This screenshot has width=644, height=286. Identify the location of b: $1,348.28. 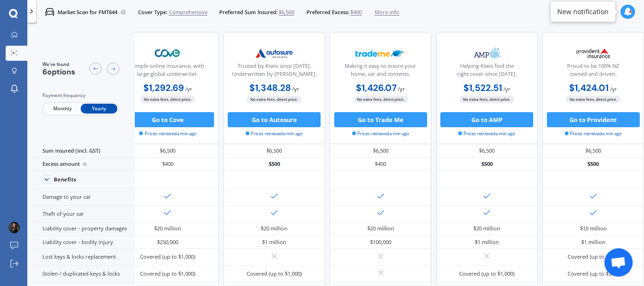
(270, 88).